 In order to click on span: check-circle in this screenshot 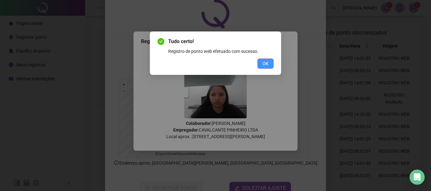, I will do `click(161, 42)`.